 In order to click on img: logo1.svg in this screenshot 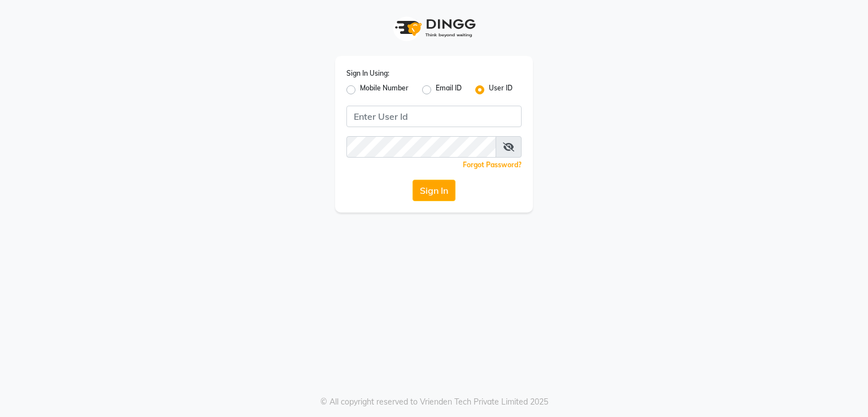, I will do `click(434, 28)`.